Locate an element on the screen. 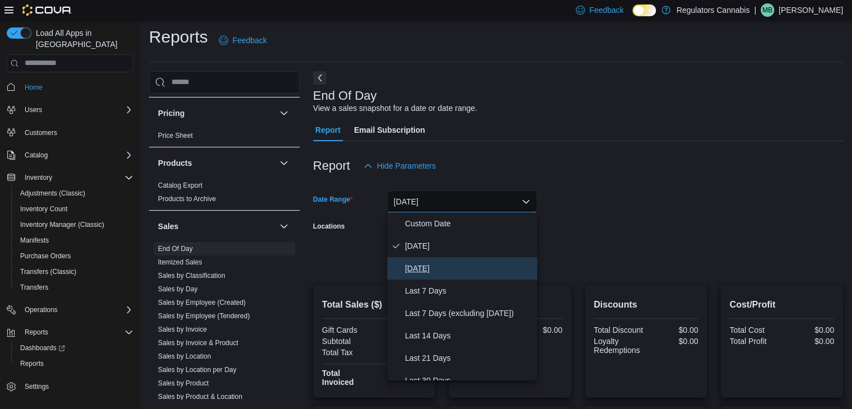 The height and width of the screenshot is (409, 852). span: Hide Parameters is located at coordinates (406, 166).